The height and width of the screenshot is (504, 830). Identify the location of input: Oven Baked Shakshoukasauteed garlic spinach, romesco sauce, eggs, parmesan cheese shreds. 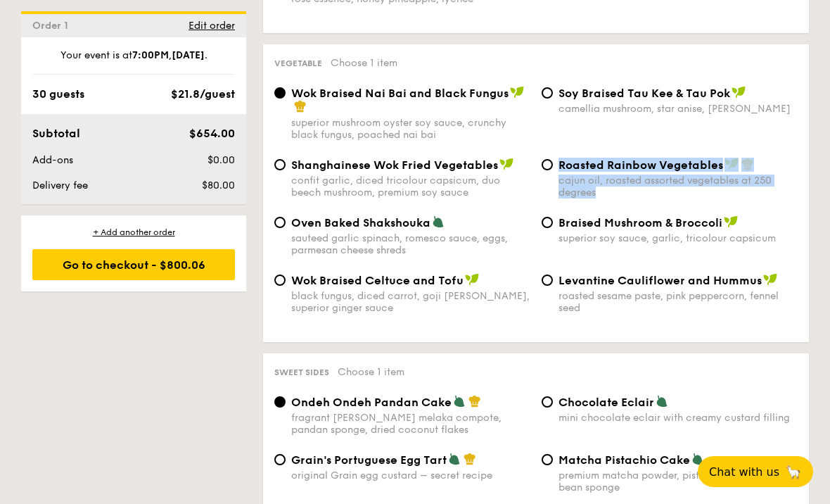
(280, 222).